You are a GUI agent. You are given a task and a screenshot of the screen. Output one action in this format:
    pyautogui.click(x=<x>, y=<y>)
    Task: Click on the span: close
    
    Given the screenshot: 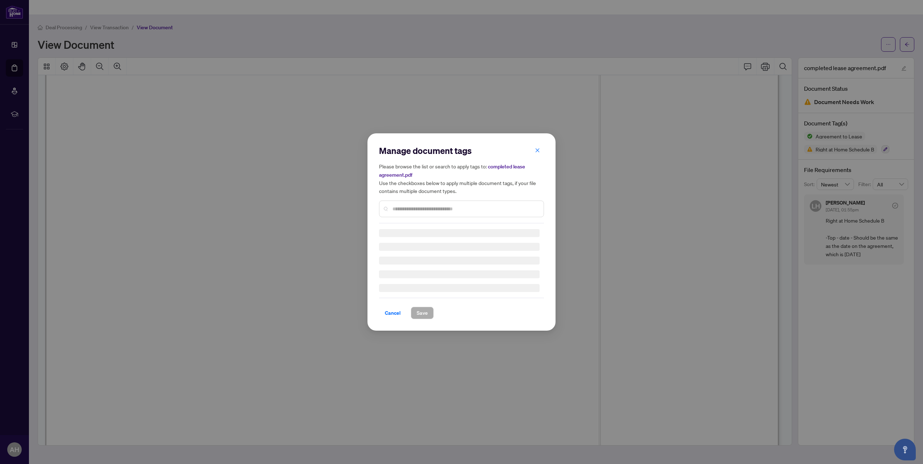 What is the action you would take?
    pyautogui.click(x=537, y=150)
    